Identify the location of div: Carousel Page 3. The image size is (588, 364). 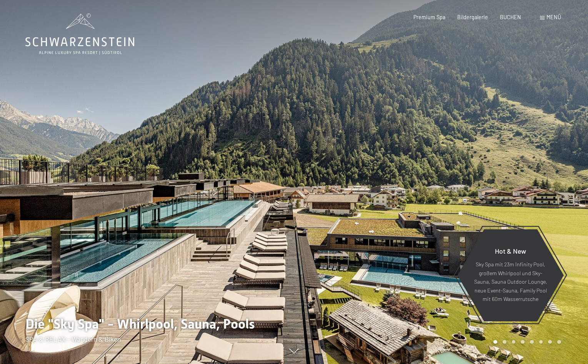
(513, 342).